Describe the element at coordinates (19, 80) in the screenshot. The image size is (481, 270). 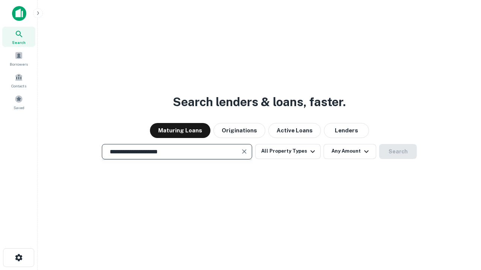
I see `div: Contacts` at that location.